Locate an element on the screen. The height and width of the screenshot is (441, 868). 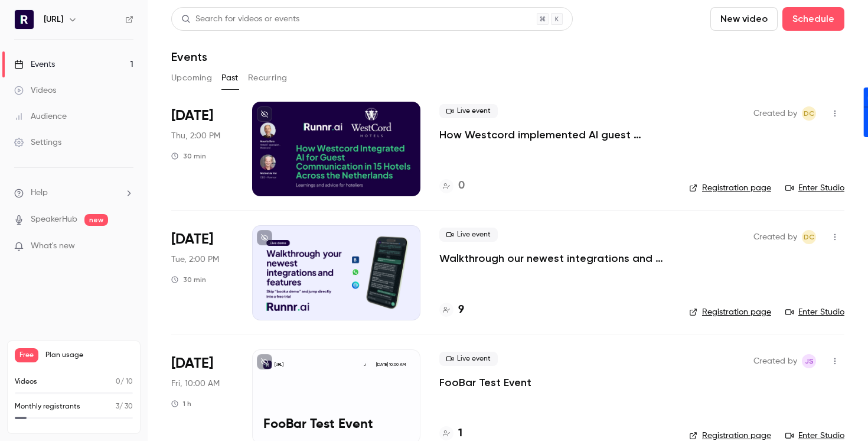
button: Recurring is located at coordinates (267, 78).